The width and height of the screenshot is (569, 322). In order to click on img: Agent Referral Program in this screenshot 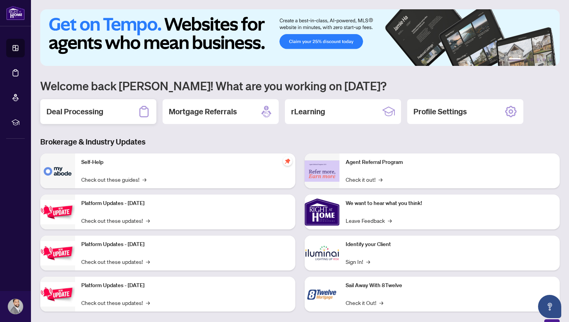, I will do `click(322, 171)`.